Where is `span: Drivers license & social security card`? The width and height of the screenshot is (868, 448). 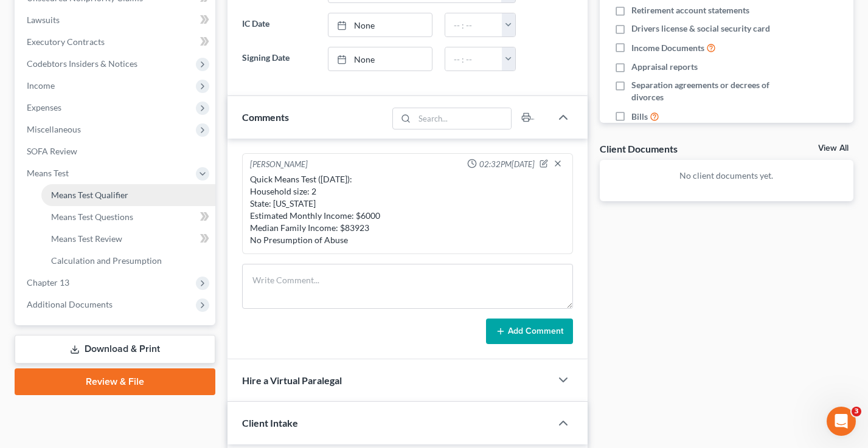 span: Drivers license & social security card is located at coordinates (700, 29).